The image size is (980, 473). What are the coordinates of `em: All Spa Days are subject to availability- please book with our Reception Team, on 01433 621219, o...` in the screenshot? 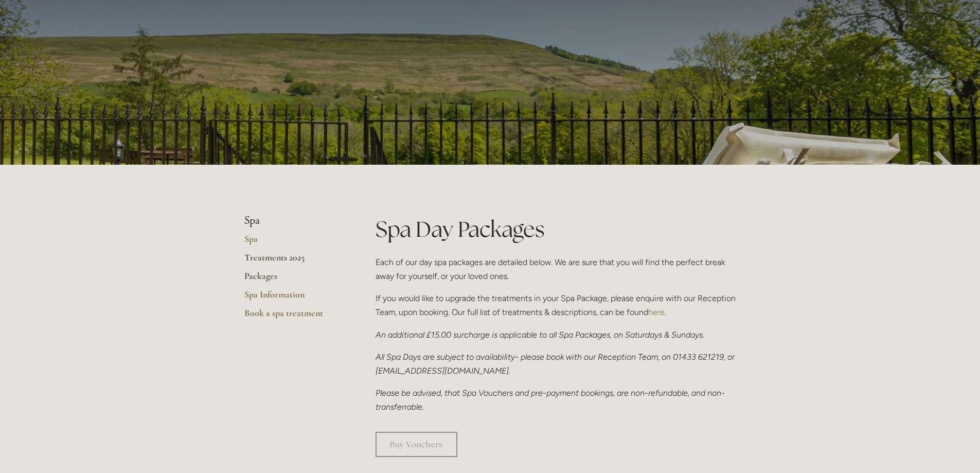 It's located at (556, 364).